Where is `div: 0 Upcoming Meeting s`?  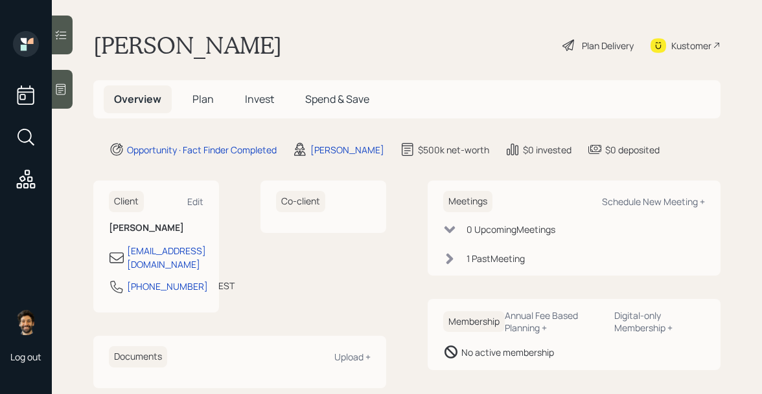 div: 0 Upcoming Meeting s is located at coordinates (510, 229).